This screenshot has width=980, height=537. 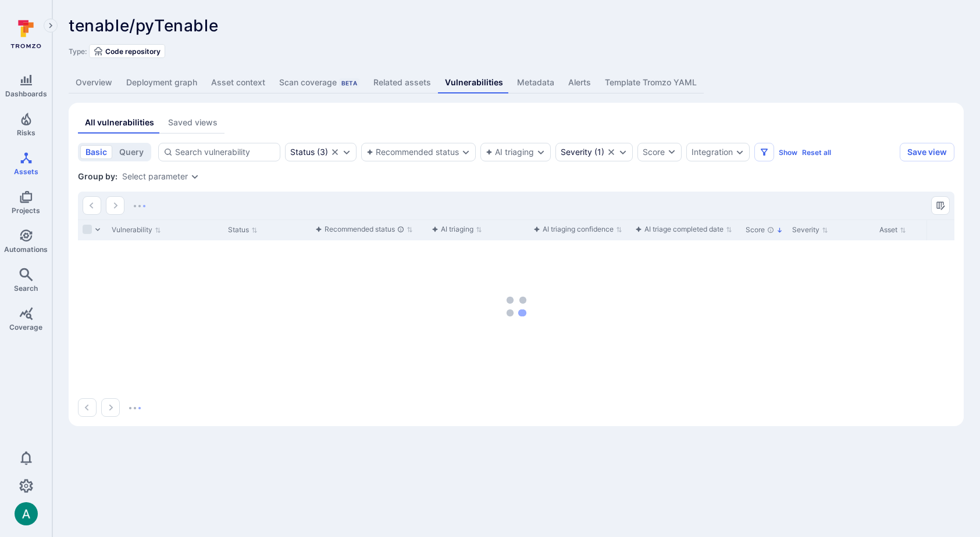 I want to click on button: Sort by Vulnerability, so click(x=136, y=230).